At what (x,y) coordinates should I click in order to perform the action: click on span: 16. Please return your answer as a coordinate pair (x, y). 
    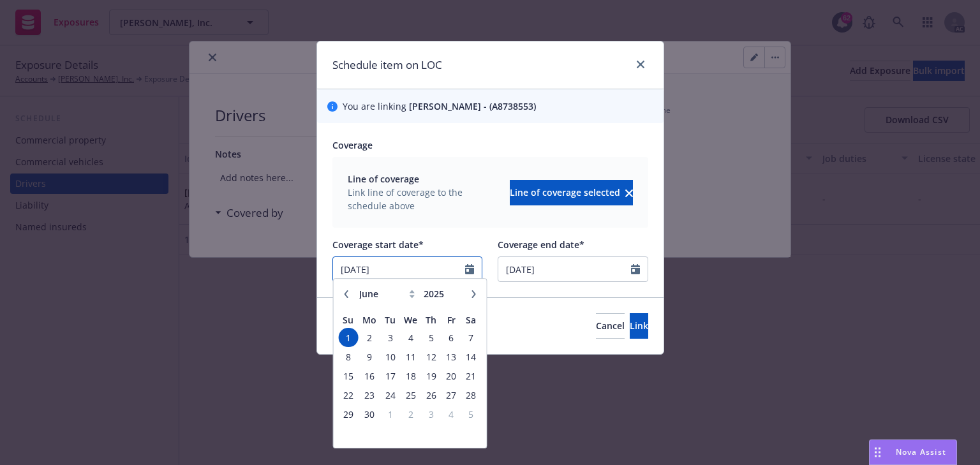
    Looking at the image, I should click on (369, 376).